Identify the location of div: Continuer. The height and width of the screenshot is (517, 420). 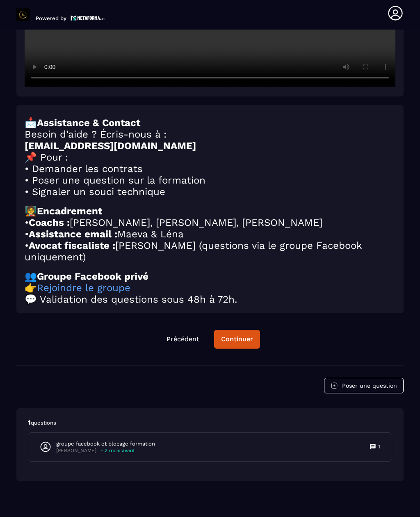
(237, 339).